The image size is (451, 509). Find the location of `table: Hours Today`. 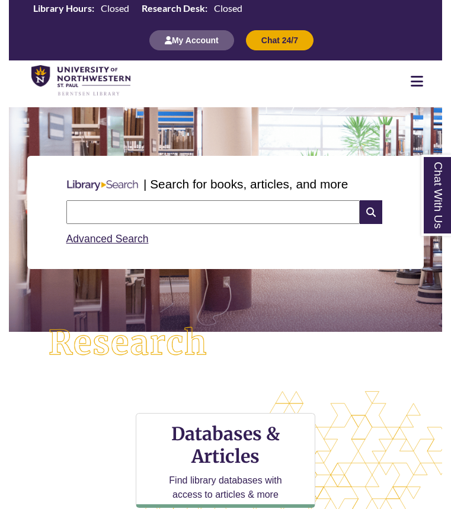

table: Hours Today is located at coordinates (137, 9).